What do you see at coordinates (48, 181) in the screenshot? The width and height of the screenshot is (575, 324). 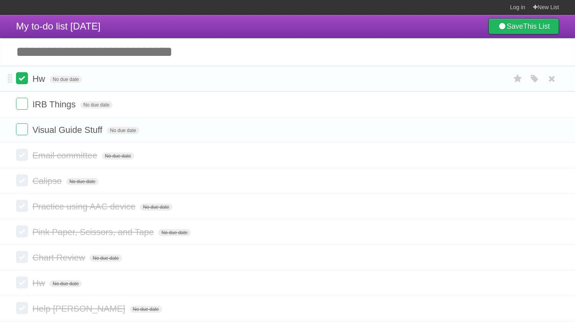 I see `span: Calipso` at bounding box center [48, 181].